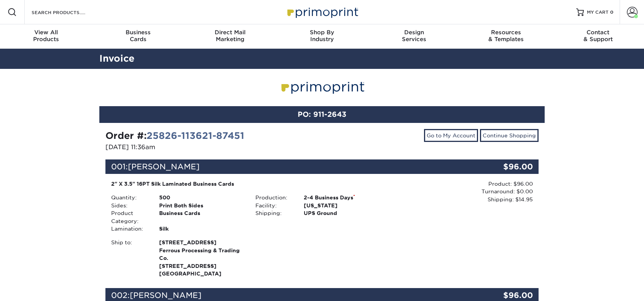 The width and height of the screenshot is (644, 301). Describe the element at coordinates (322, 58) in the screenshot. I see `h2: Invoice` at that location.